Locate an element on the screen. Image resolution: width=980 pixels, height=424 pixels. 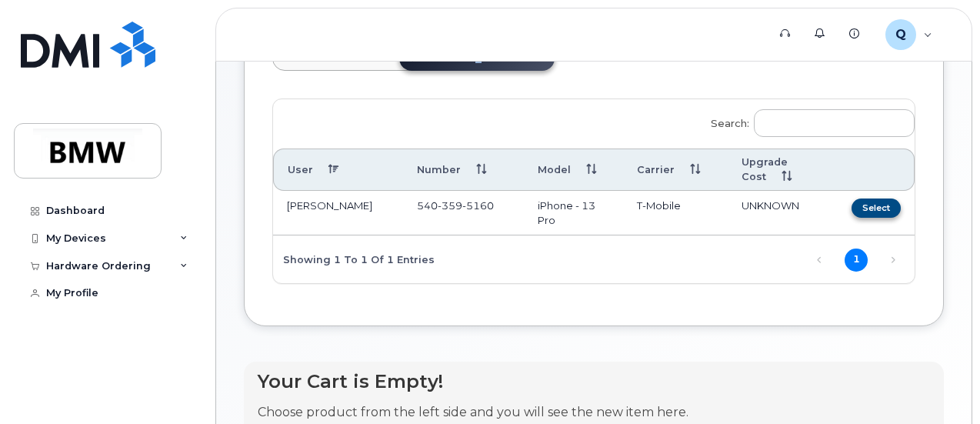
th: Model: activate to sort column ascending is located at coordinates (573, 170).